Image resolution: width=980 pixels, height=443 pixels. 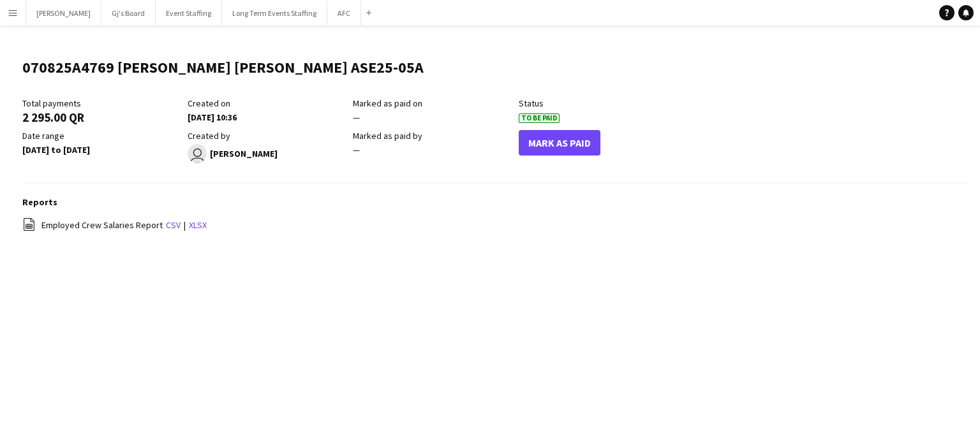 I want to click on div: Status, so click(x=598, y=103).